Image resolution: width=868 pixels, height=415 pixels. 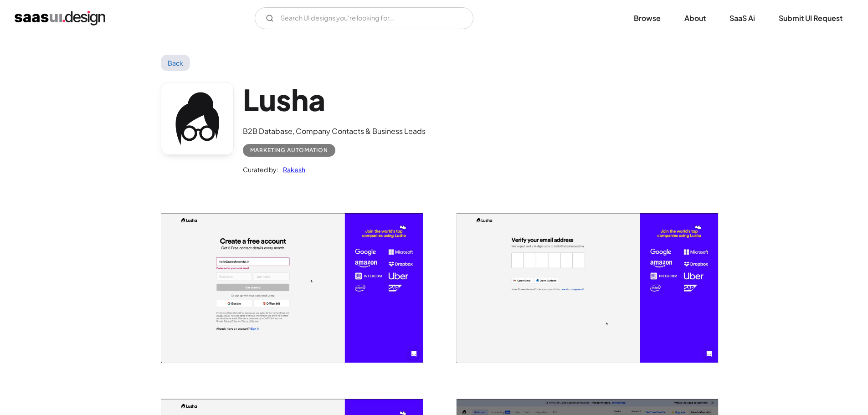 I want to click on h1: Lusha, so click(x=334, y=99).